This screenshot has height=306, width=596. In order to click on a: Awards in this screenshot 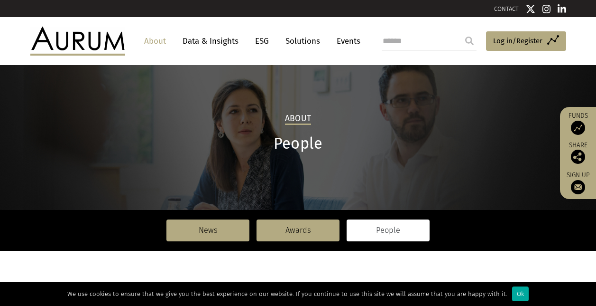, I will do `click(298, 230)`.